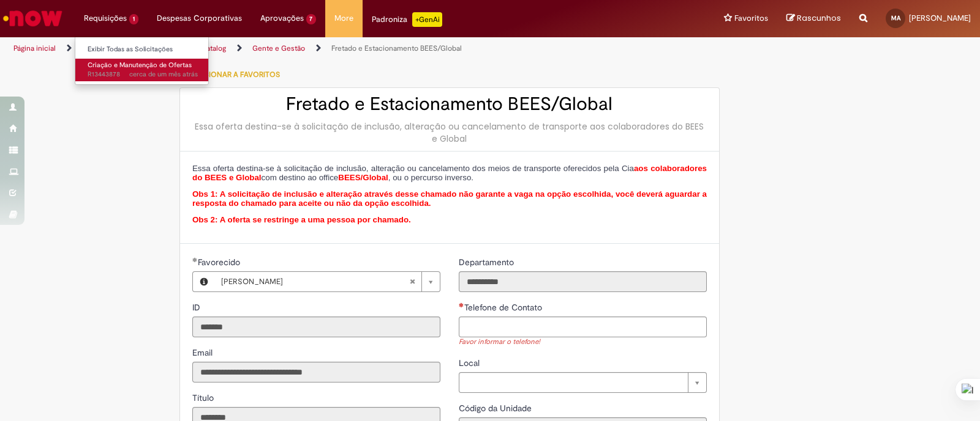  Describe the element at coordinates (204, 398) in the screenshot. I see `span: Somente leitura - Título` at that location.